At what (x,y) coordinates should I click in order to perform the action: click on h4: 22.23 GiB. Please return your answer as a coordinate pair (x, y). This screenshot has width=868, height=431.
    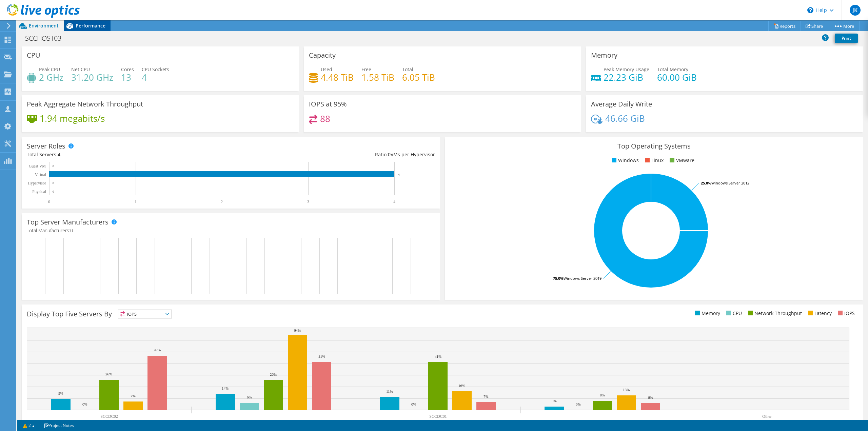
    Looking at the image, I should click on (627, 77).